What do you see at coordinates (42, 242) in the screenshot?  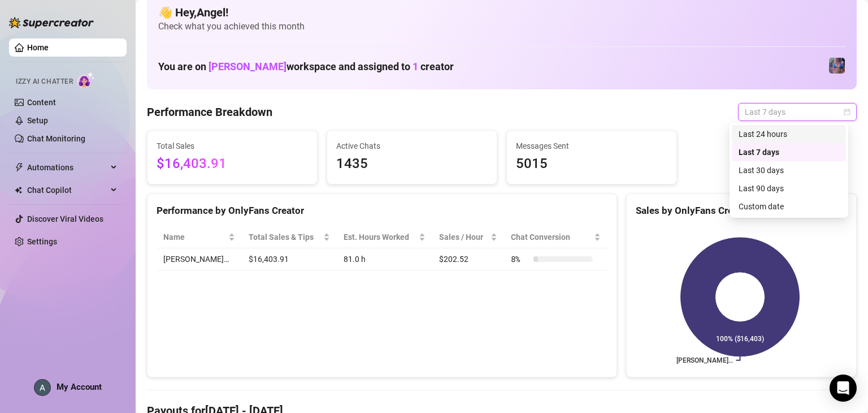 I see `a: Settings` at bounding box center [42, 242].